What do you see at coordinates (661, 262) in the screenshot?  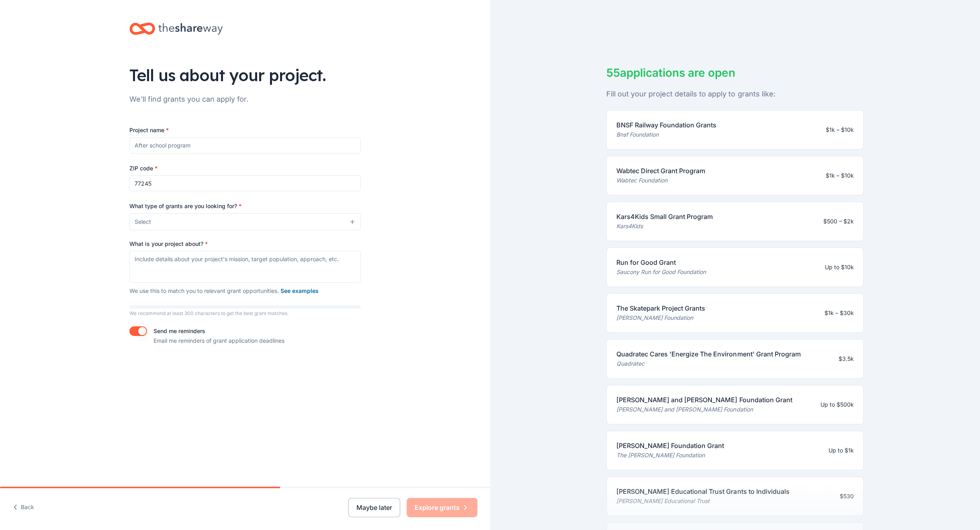 I see `div: Run for Good Grant` at bounding box center [661, 262].